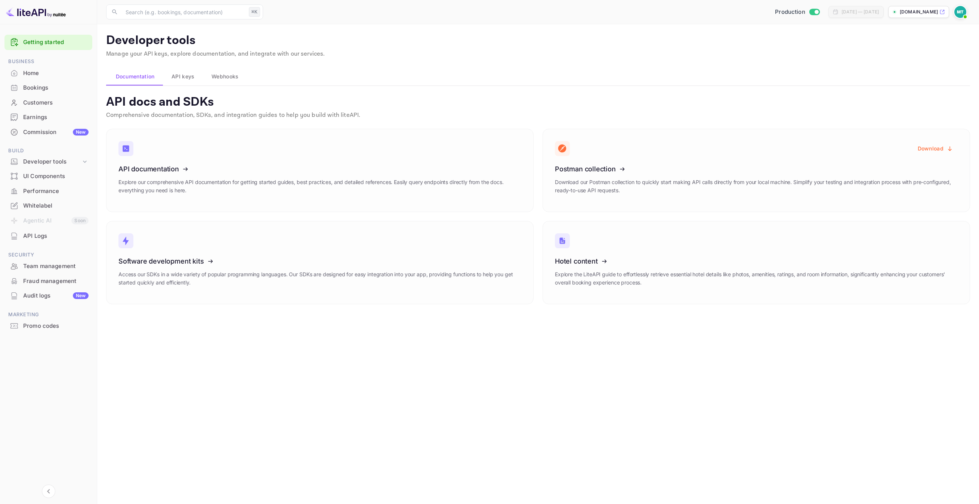 The width and height of the screenshot is (979, 504). I want to click on p: Download our Postman collection to quickly start making API calls directly from your local machin..., so click(756, 186).